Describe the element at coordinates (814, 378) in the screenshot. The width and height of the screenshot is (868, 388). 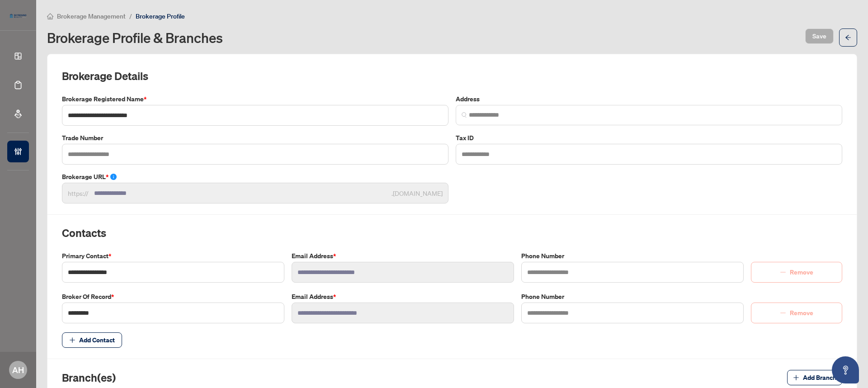
I see `button: Add Branch` at that location.